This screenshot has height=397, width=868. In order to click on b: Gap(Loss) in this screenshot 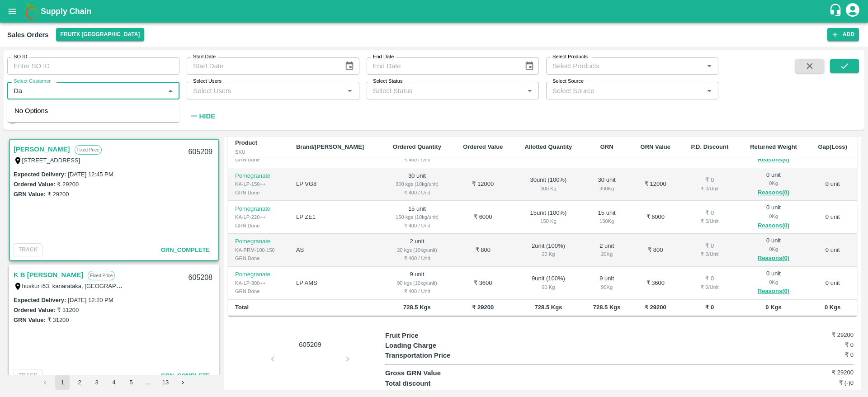, I will do `click(833, 147)`.